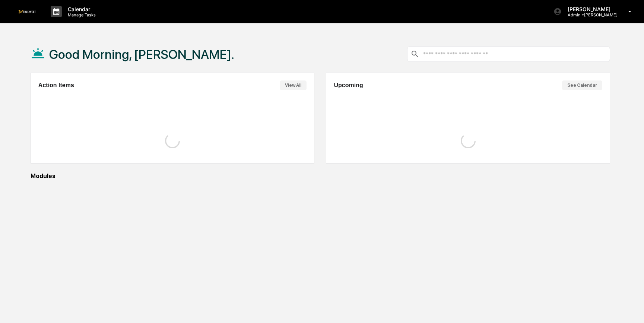 The width and height of the screenshot is (644, 323). I want to click on p: Calendar, so click(80, 9).